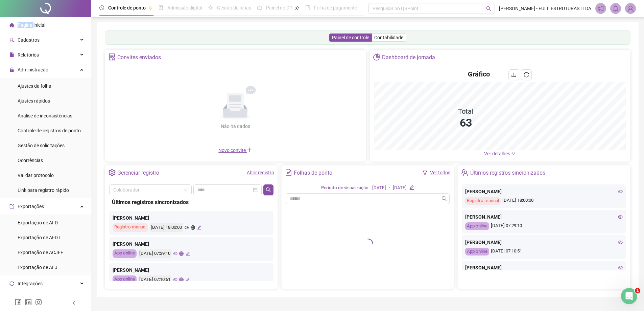  I want to click on span: setting, so click(112, 172).